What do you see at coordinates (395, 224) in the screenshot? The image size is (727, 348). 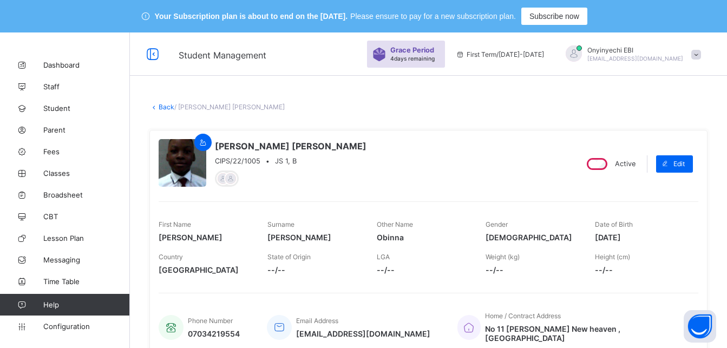 I see `span: Other Name` at bounding box center [395, 224].